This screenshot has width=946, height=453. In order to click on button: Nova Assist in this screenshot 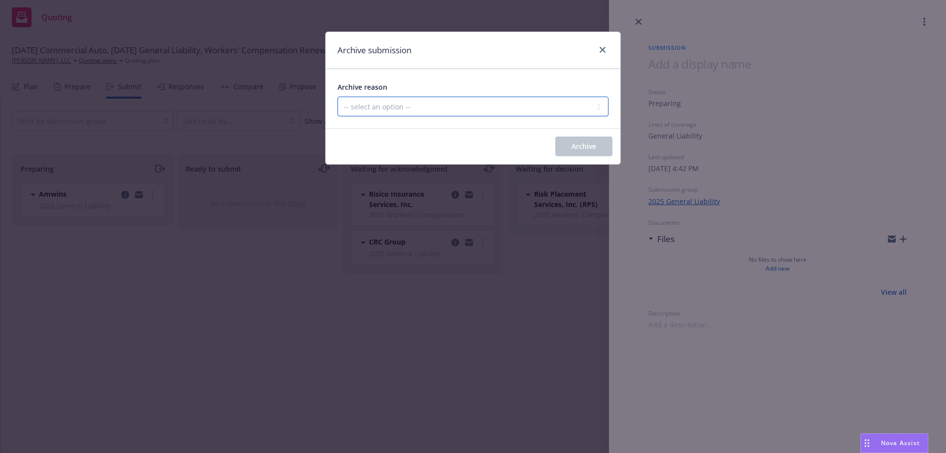, I will do `click(895, 443)`.